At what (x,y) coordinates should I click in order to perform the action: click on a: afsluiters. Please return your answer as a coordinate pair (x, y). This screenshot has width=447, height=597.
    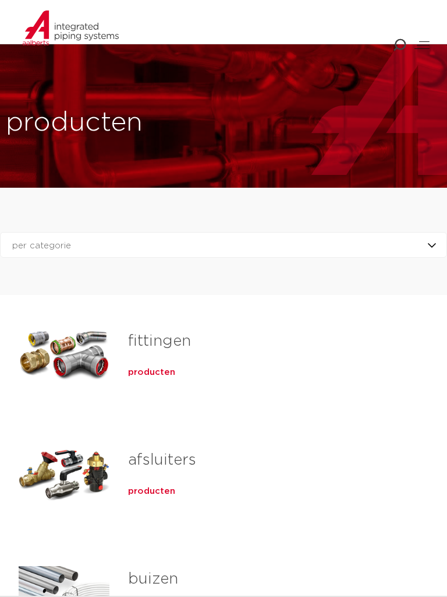
    Looking at the image, I should click on (162, 460).